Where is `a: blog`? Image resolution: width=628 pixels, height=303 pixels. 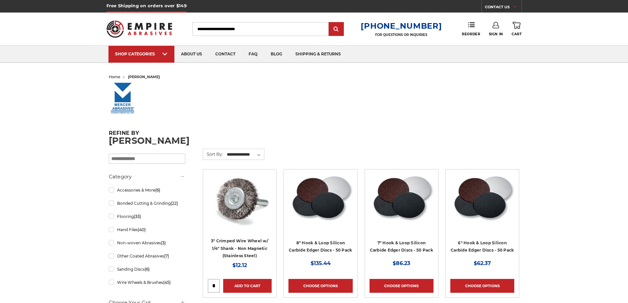 a: blog is located at coordinates (276, 54).